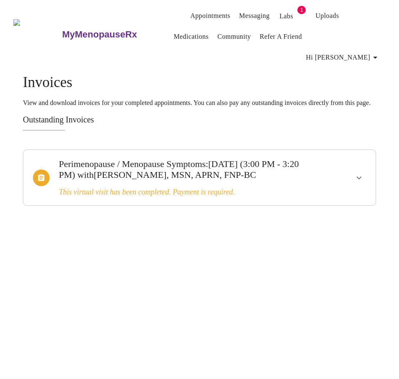 The width and height of the screenshot is (399, 379). Describe the element at coordinates (182, 192) in the screenshot. I see `h3: This virtual visit has been completed. Payment is required.` at that location.